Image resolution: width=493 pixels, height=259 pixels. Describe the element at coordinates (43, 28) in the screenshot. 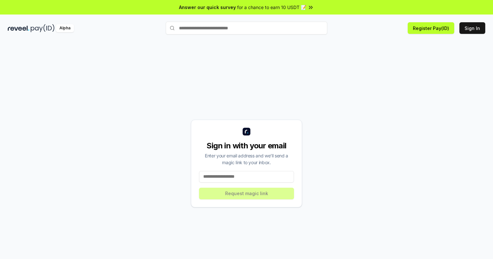

I see `img: pay_id` at that location.